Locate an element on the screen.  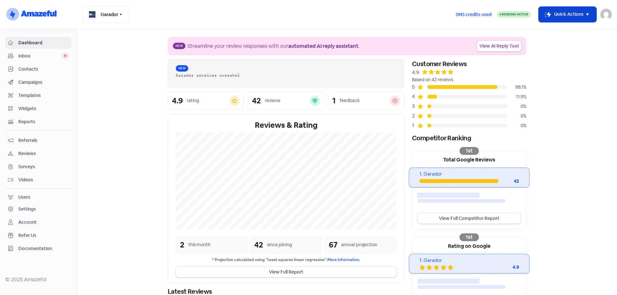
div: reviews is located at coordinates (272, 101).